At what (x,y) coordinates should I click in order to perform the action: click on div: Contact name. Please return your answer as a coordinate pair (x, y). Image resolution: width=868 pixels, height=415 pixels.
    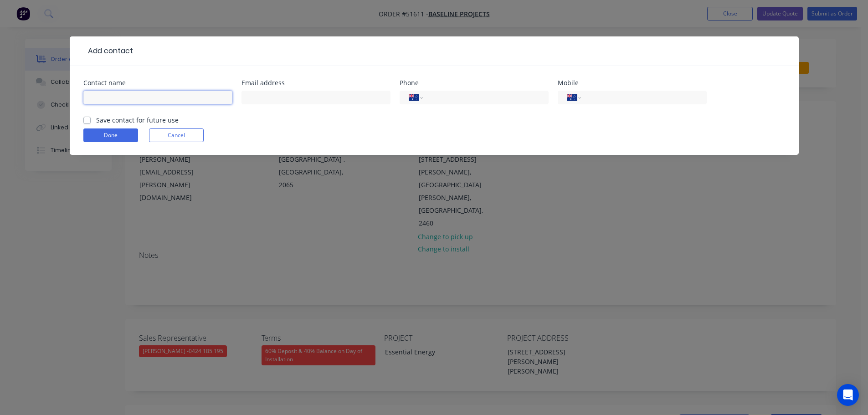
    Looking at the image, I should click on (158, 83).